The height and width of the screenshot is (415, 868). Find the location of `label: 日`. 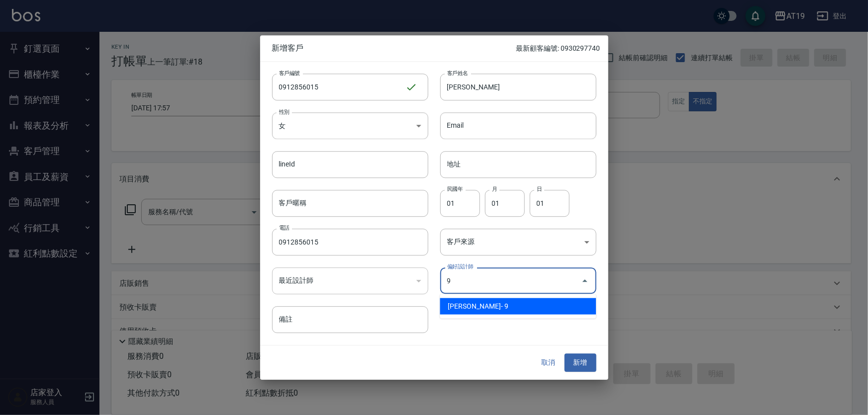

label: 日 is located at coordinates (539, 189).